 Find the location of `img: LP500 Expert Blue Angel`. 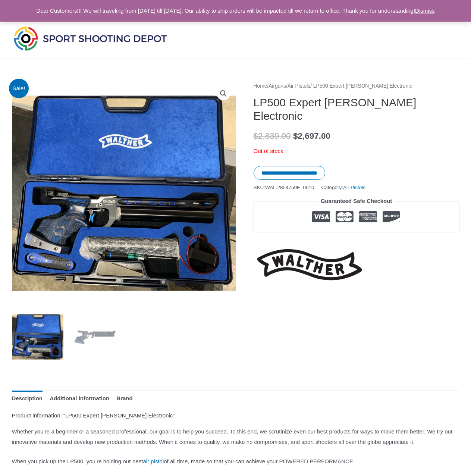

img: LP500 Expert Blue Angel is located at coordinates (95, 336).